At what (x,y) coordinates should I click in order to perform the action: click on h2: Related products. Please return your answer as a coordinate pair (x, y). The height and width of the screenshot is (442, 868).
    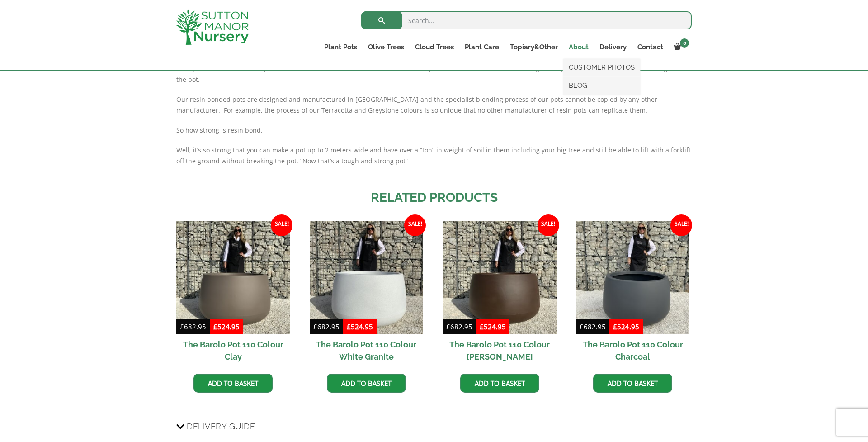
    Looking at the image, I should click on (434, 198).